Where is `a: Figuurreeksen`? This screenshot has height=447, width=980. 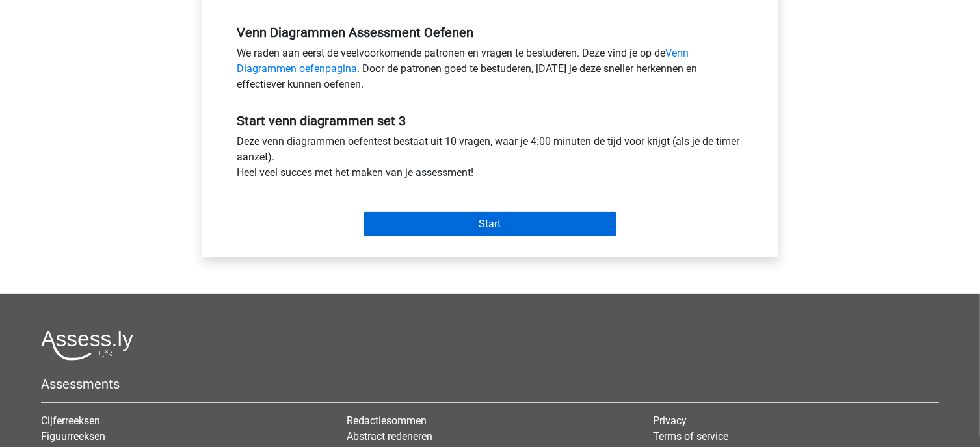 a: Figuurreeksen is located at coordinates (73, 436).